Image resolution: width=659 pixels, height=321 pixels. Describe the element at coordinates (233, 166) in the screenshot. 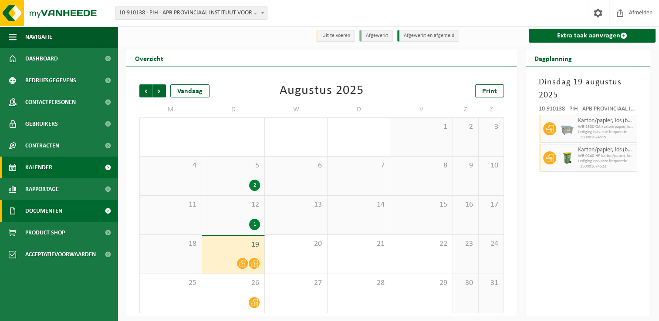

I see `span: 5` at that location.